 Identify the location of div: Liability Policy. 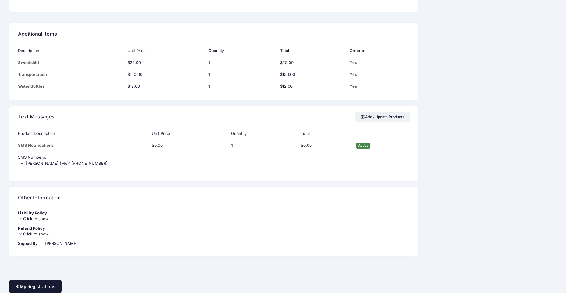
(214, 213).